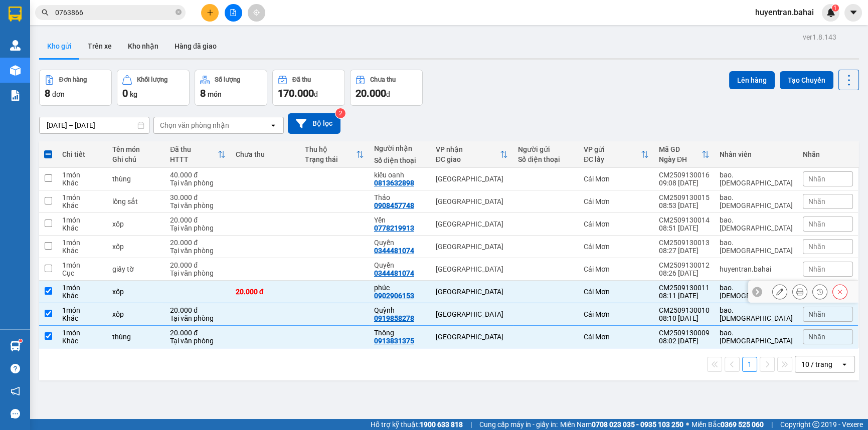  What do you see at coordinates (136, 149) in the screenshot?
I see `div: Tên món` at bounding box center [136, 149].